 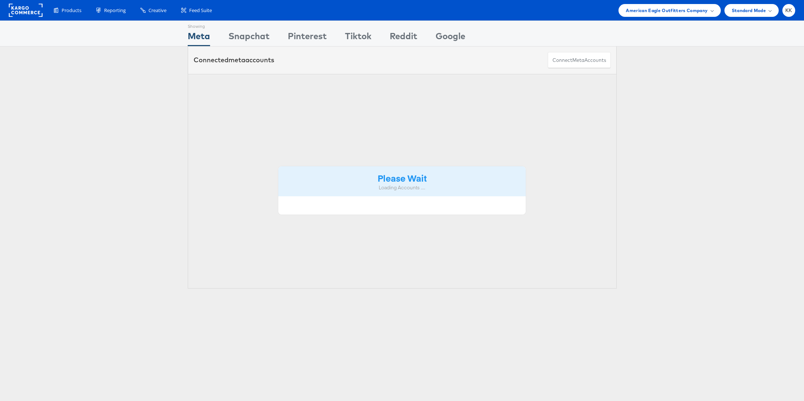 What do you see at coordinates (788, 10) in the screenshot?
I see `span: KK` at bounding box center [788, 10].